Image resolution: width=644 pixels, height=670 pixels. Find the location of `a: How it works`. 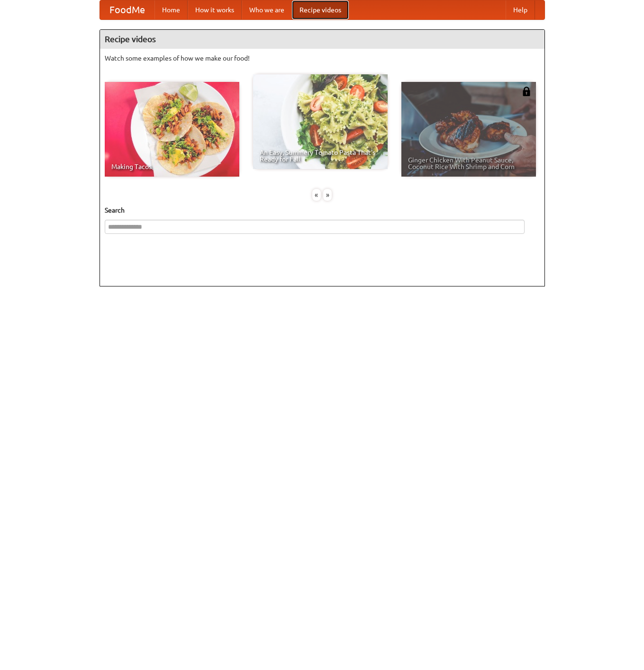

a: How it works is located at coordinates (214, 10).